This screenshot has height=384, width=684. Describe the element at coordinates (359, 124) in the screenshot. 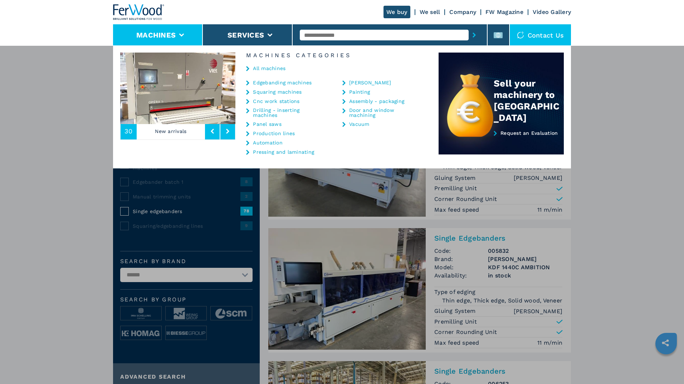

I see `a: Vacuum` at that location.